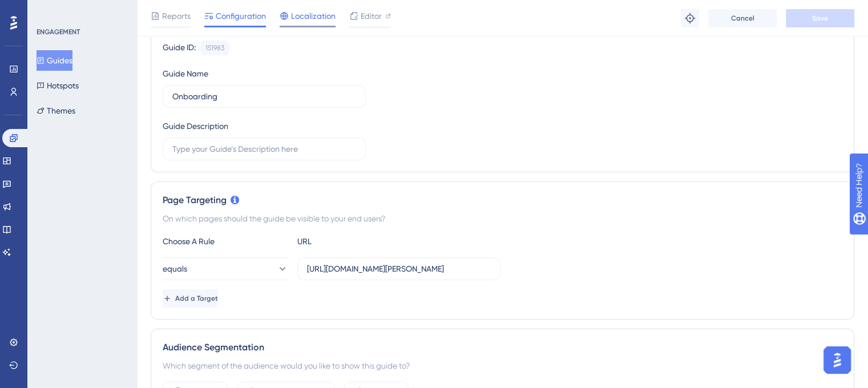  Describe the element at coordinates (502, 200) in the screenshot. I see `div: Page Targeting` at that location.